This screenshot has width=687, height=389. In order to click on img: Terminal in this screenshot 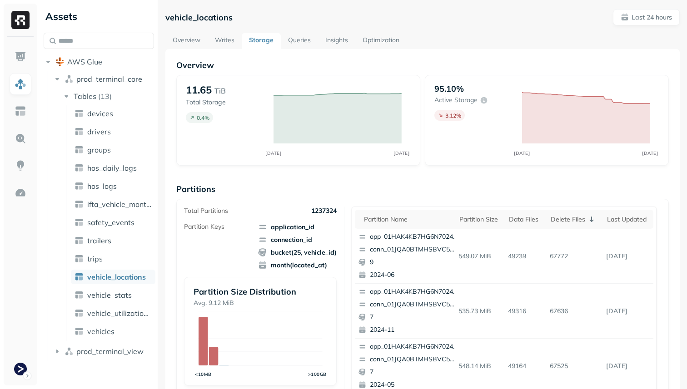, I will do `click(20, 369)`.